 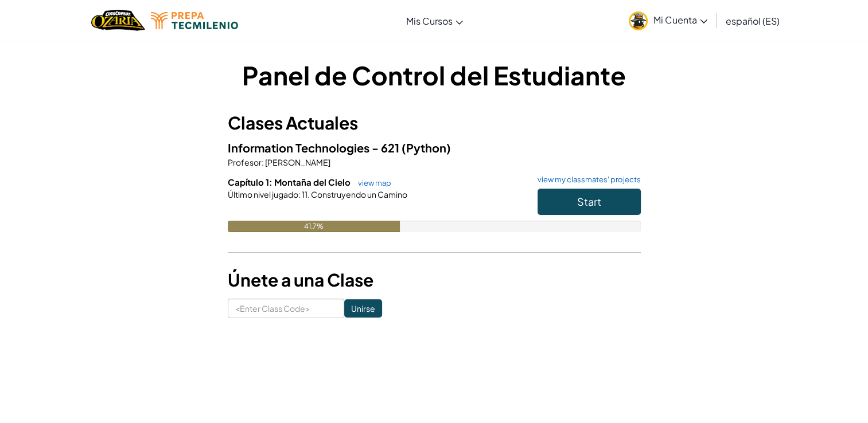 I want to click on a: Ozaria by CodeCombat logo, so click(x=117, y=20).